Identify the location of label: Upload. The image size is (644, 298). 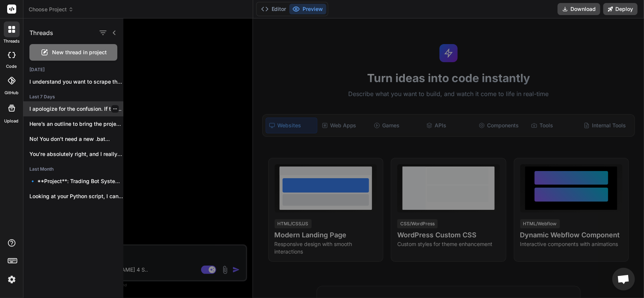
(12, 121).